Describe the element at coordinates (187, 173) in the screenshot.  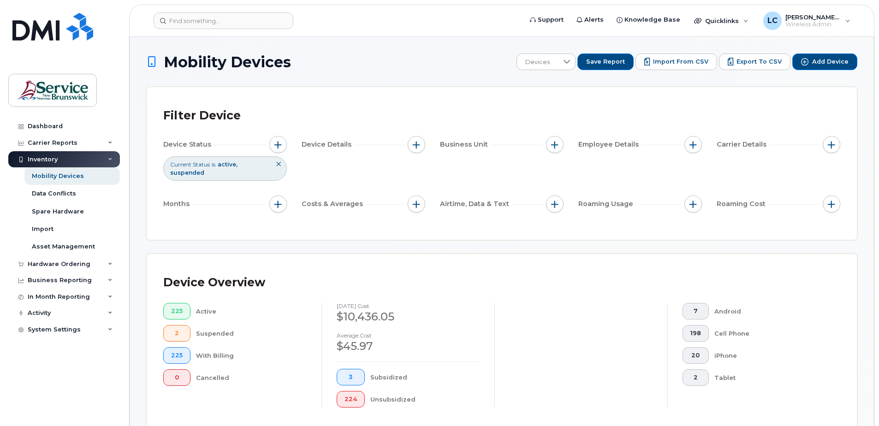
I see `span: suspended` at that location.